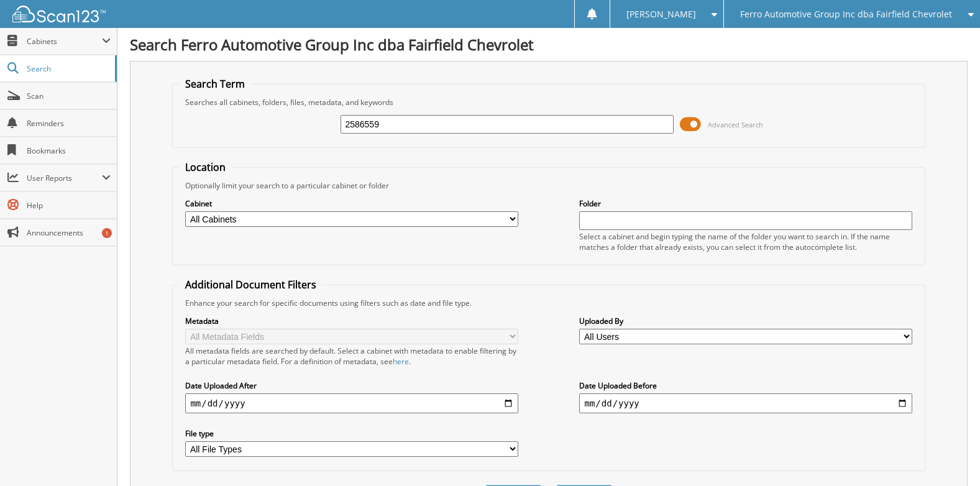 Image resolution: width=980 pixels, height=486 pixels. What do you see at coordinates (64, 178) in the screenshot?
I see `span: User Reports` at bounding box center [64, 178].